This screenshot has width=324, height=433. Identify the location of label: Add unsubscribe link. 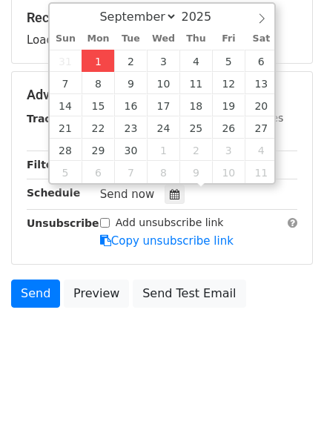
(170, 223).